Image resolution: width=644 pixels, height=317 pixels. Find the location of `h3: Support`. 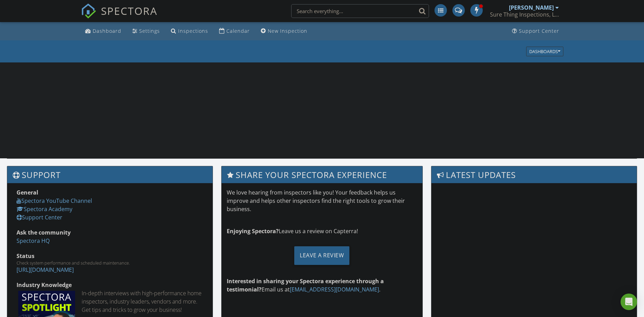

h3: Support is located at coordinates (110, 175).